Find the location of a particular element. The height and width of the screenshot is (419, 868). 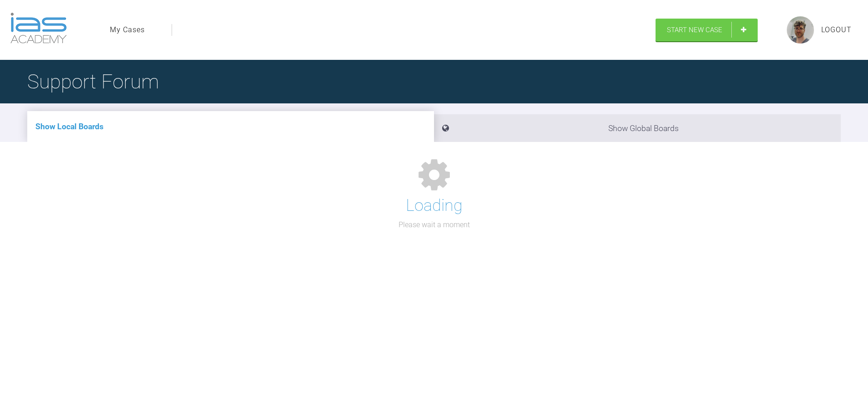

span: Logout is located at coordinates (836, 30).